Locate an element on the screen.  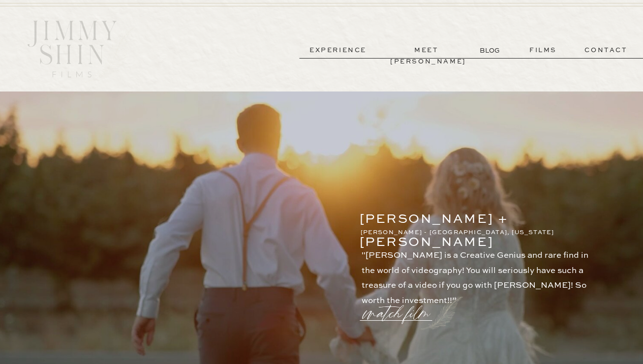
p: experience is located at coordinates (338, 50).